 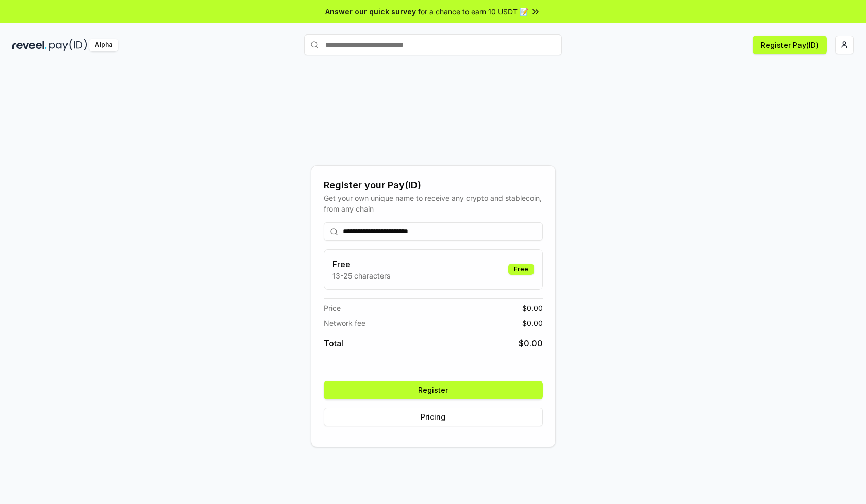 I want to click on div: Get your own unique name to receive any crypto and stablecoin, from any chain, so click(x=433, y=204).